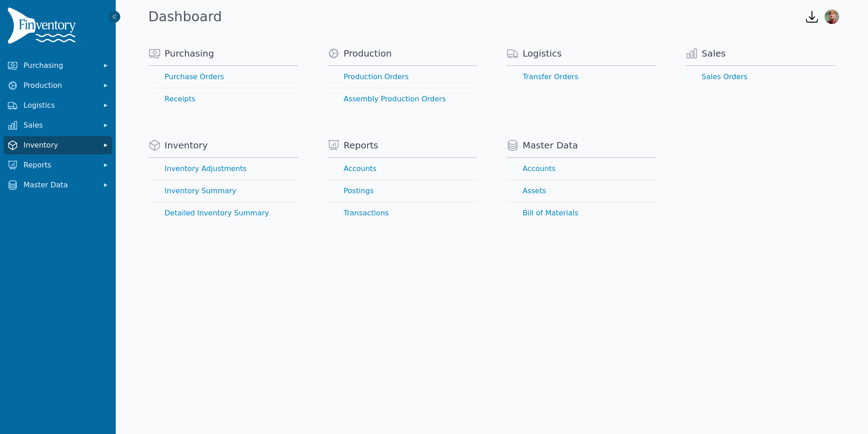 This screenshot has height=434, width=868. I want to click on a: Assets, so click(582, 190).